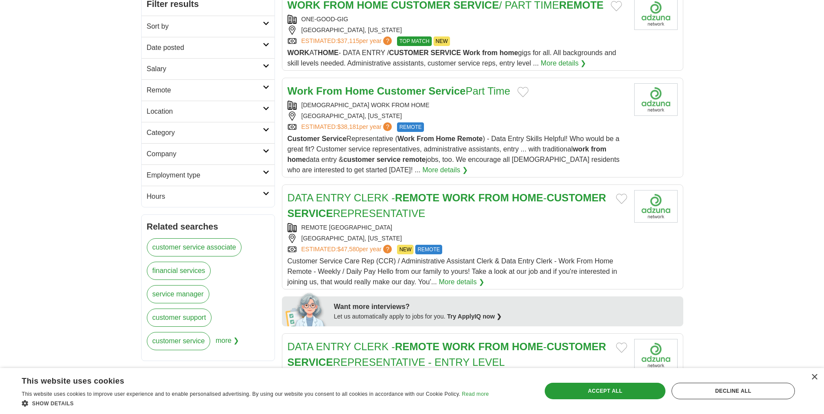  What do you see at coordinates (470, 139) in the screenshot?
I see `strong: Remote` at bounding box center [470, 139].